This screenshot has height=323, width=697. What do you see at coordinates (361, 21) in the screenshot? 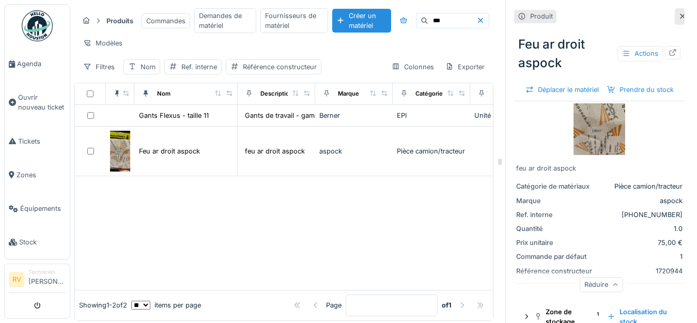
I see `div: Créer un matériel` at bounding box center [361, 21].